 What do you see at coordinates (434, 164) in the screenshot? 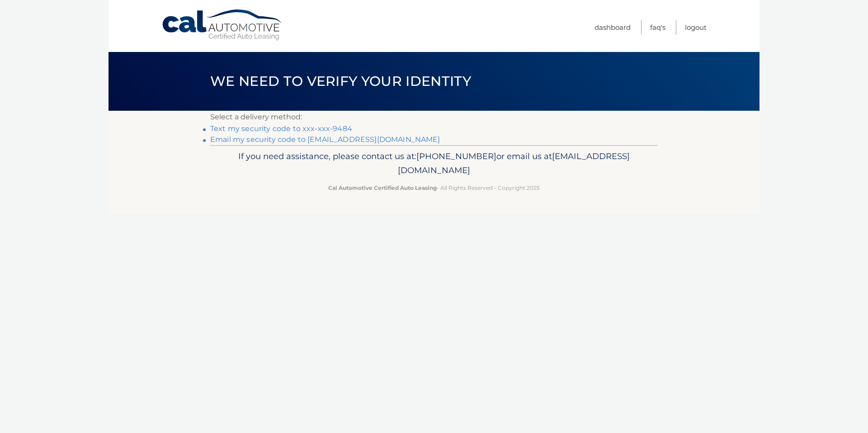
I see `p: If you need assistance, please contact us at: or email us at` at bounding box center [434, 164].